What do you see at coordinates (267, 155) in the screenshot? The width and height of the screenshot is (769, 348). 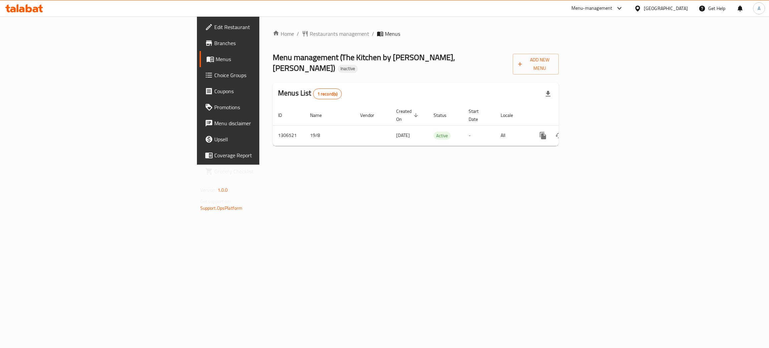 I see `span: Coverage Report` at bounding box center [267, 155].